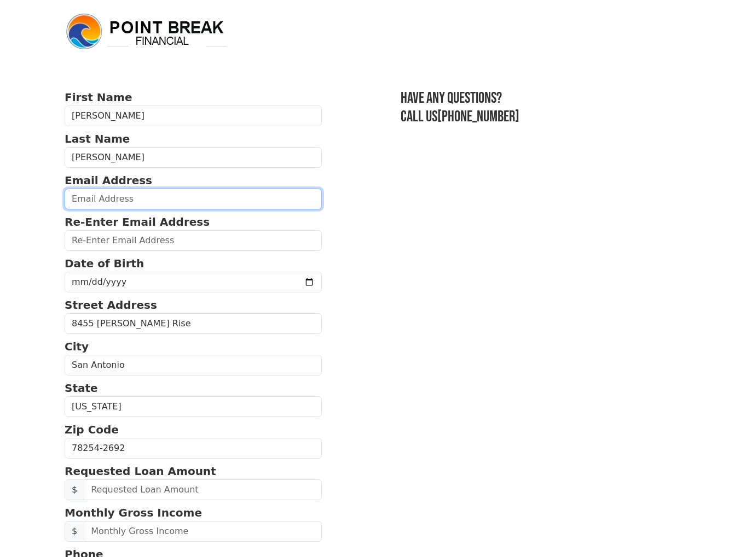 This screenshot has height=557, width=740. What do you see at coordinates (193, 365) in the screenshot?
I see `input: City` at bounding box center [193, 365].